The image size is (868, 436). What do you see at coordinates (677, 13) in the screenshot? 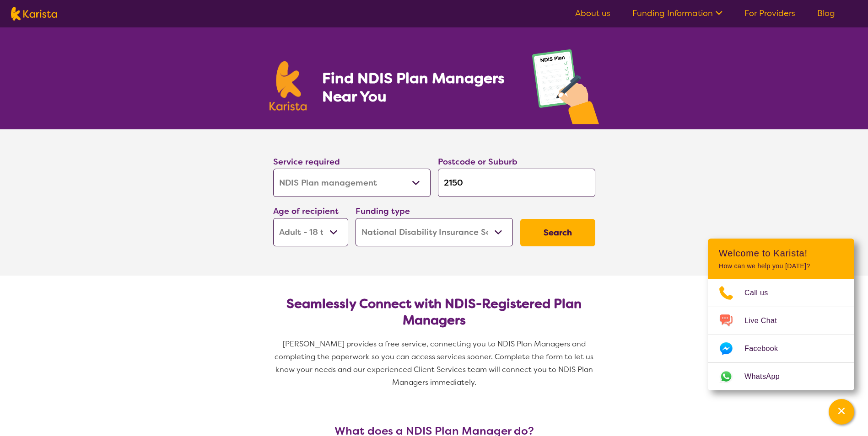
I see `a: Funding Information` at bounding box center [677, 13].